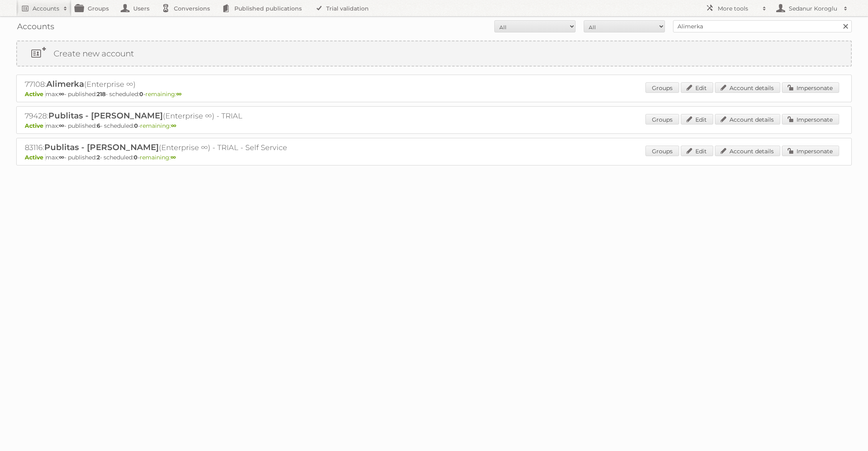 This screenshot has height=451, width=868. Describe the element at coordinates (167, 147) in the screenshot. I see `h2: 83116: (Enterprise ∞) - TRIAL - Self Service` at that location.